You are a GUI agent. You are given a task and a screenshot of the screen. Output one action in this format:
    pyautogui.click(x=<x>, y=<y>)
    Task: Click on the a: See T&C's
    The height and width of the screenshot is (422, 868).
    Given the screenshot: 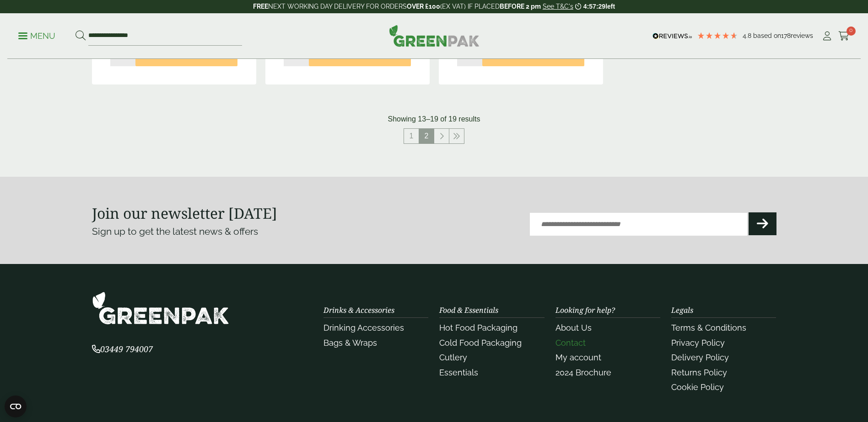 What is the action you would take?
    pyautogui.click(x=558, y=7)
    